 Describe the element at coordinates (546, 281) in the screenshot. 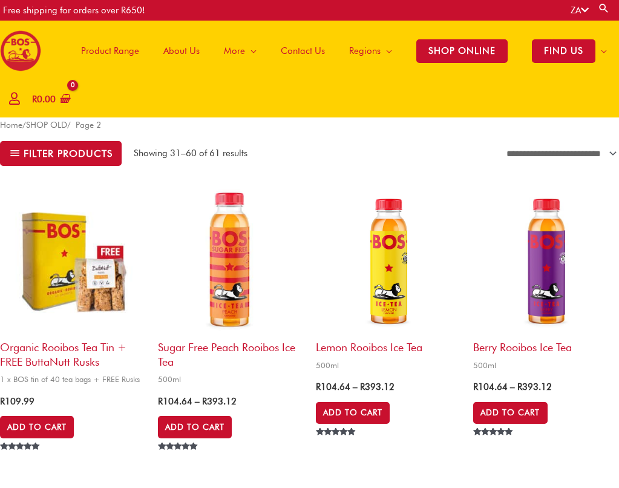

I see `a: Berry Rooibos Ice Tea500ml` at that location.